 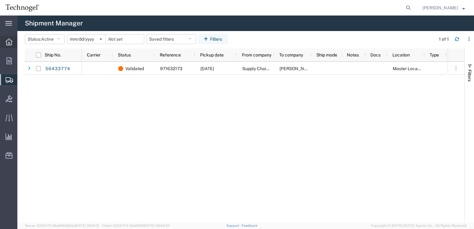 What do you see at coordinates (234, 225) in the screenshot?
I see `a: Support` at bounding box center [234, 225].